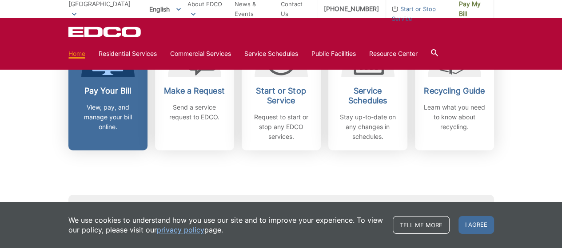  What do you see at coordinates (180, 230) in the screenshot?
I see `a: privacy policy` at bounding box center [180, 230].